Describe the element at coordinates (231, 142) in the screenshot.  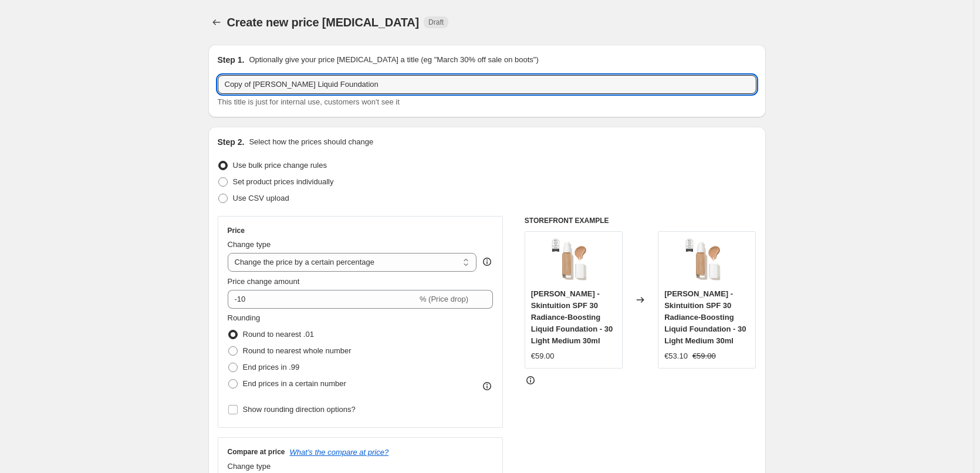
I see `h2: Step 2.` at that location.